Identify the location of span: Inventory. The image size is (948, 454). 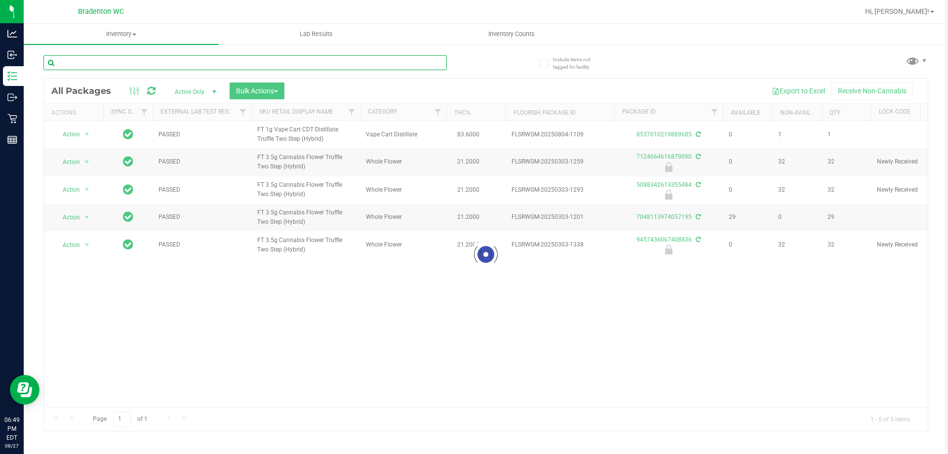
(121, 34).